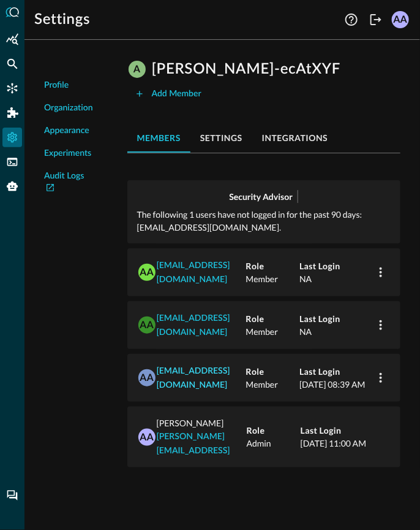  I want to click on button: settings, so click(221, 138).